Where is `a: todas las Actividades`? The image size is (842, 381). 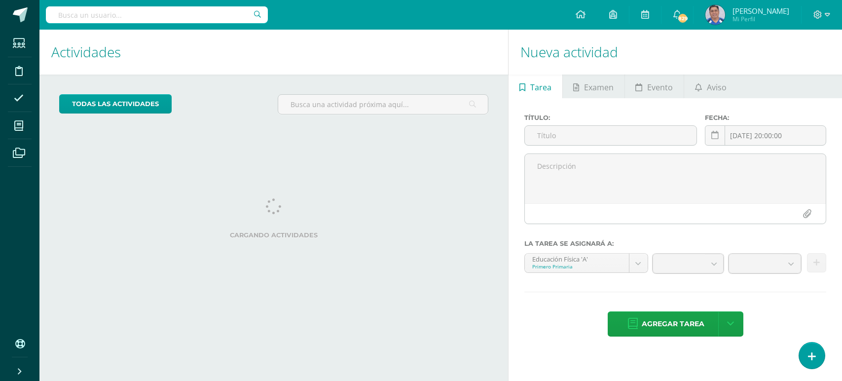 a: todas las Actividades is located at coordinates (115, 104).